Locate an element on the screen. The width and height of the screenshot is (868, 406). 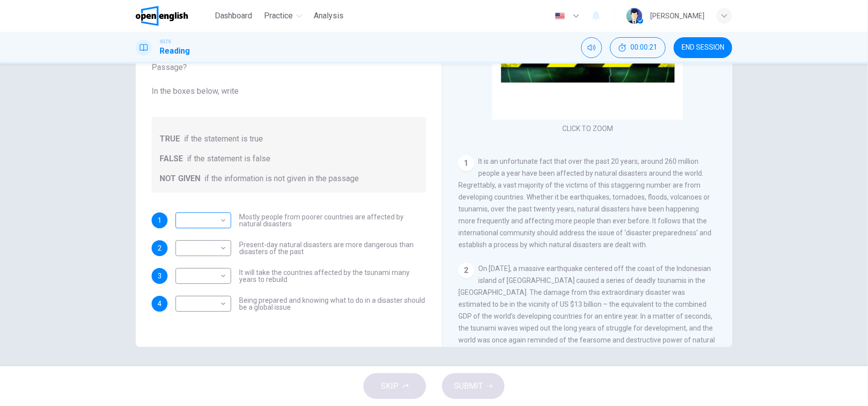
img: Profile picture is located at coordinates (634, 16).